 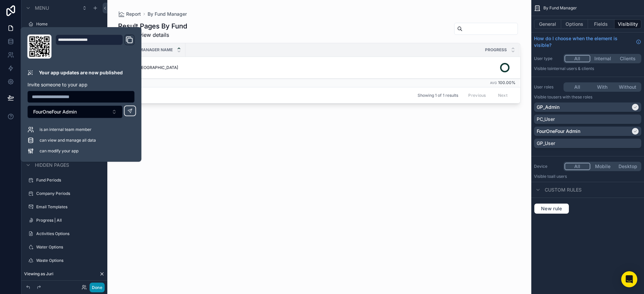 What do you see at coordinates (95, 46) in the screenshot?
I see `div: Domain and Custom Link` at bounding box center [95, 46].